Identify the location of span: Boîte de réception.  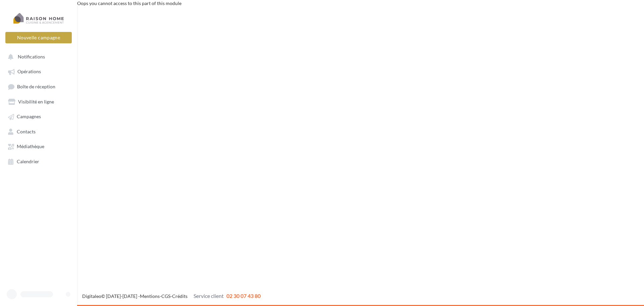
(37, 87).